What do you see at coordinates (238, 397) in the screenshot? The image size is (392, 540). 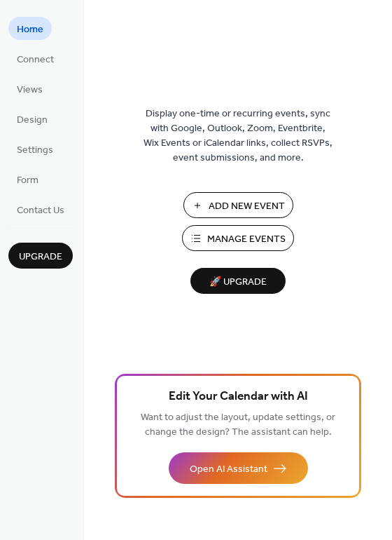 I see `span: Edit Your Calendar with AI` at bounding box center [238, 397].